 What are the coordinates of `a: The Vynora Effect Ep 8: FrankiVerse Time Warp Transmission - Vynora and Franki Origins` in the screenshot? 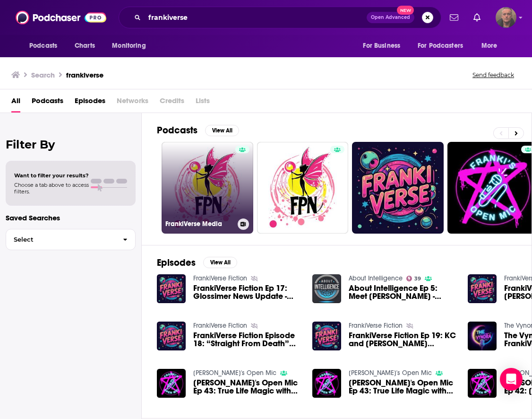 It's located at (482, 336).